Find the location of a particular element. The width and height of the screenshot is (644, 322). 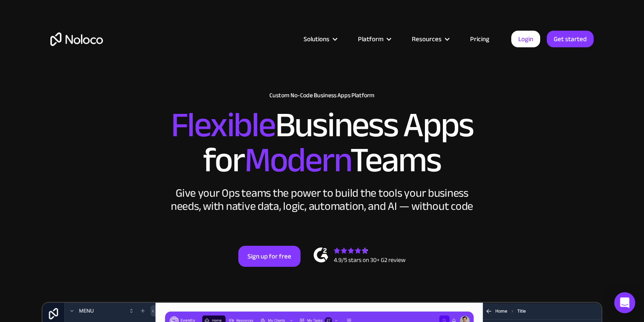

span: Modern is located at coordinates (297, 160).